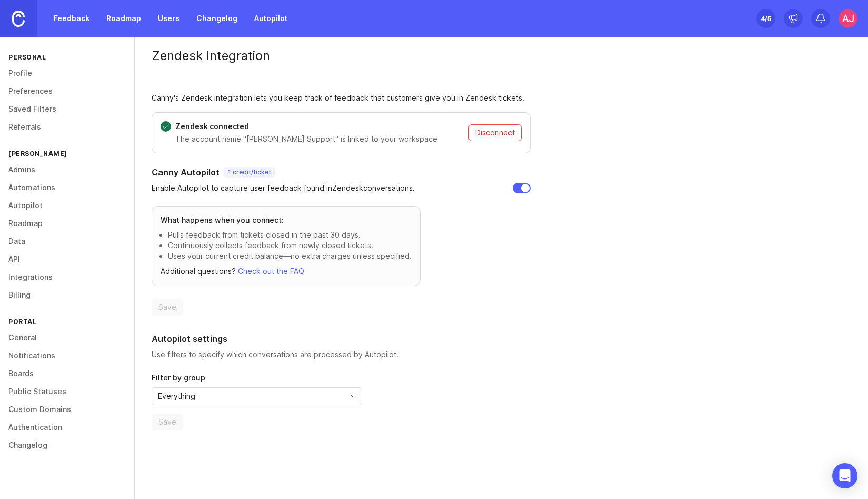 This screenshot has height=499, width=868. What do you see at coordinates (168, 18) in the screenshot?
I see `a: Users` at bounding box center [168, 18].